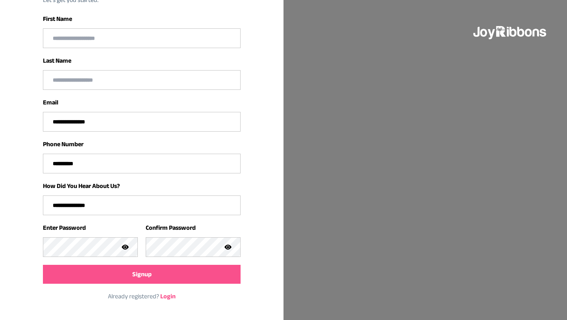 Image resolution: width=567 pixels, height=320 pixels. Describe the element at coordinates (170, 227) in the screenshot. I see `label: Confirm Password` at that location.